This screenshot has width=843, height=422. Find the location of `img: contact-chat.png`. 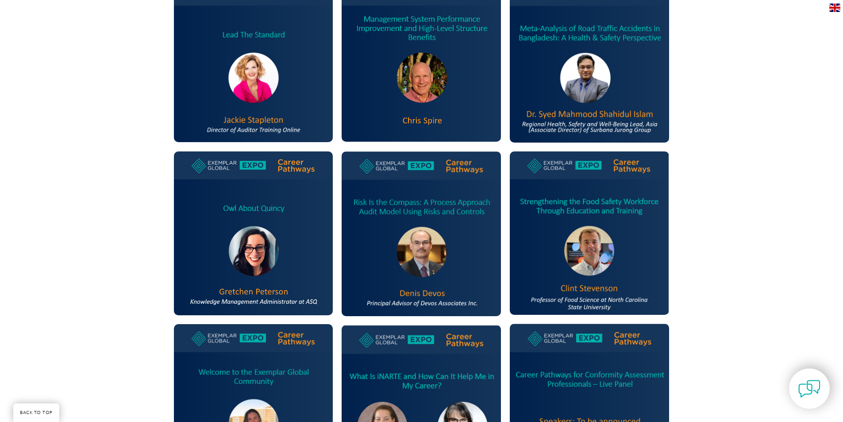

img: contact-chat.png is located at coordinates (809, 388).